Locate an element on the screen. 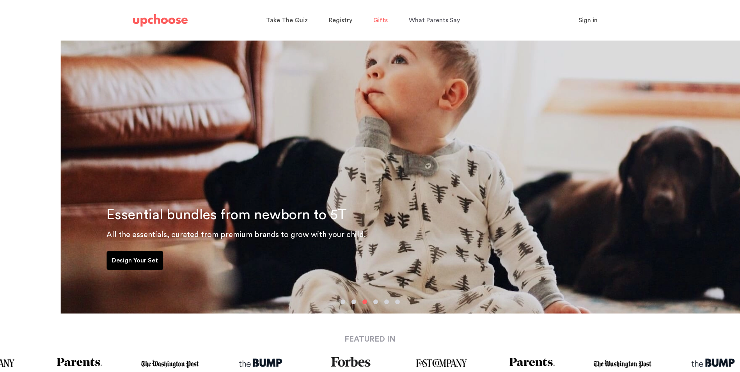  span: Registry is located at coordinates (341, 20).